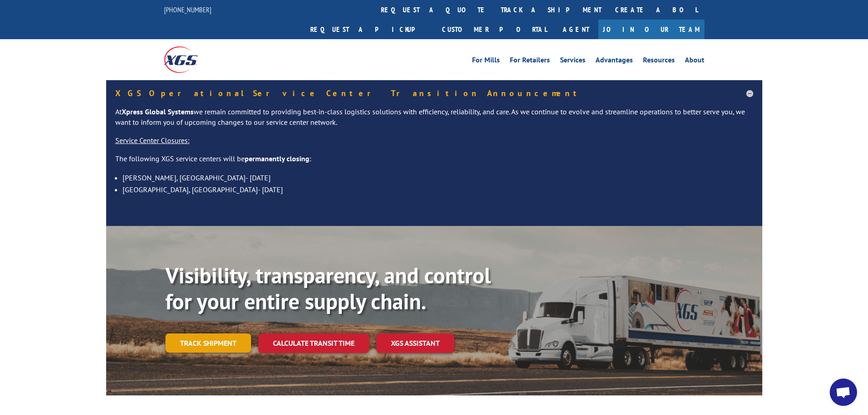 The width and height of the screenshot is (868, 415). I want to click on p: The following XGS service centers will be :, so click(434, 162).